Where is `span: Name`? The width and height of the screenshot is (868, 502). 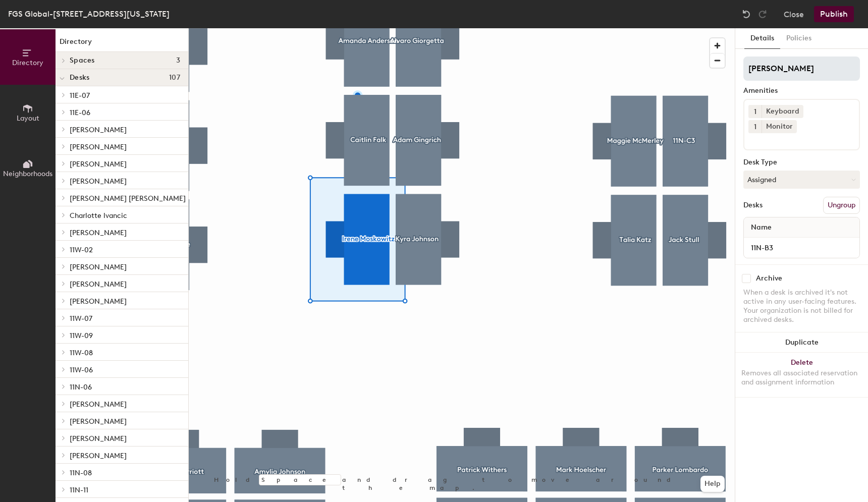 span: Name is located at coordinates (761, 228).